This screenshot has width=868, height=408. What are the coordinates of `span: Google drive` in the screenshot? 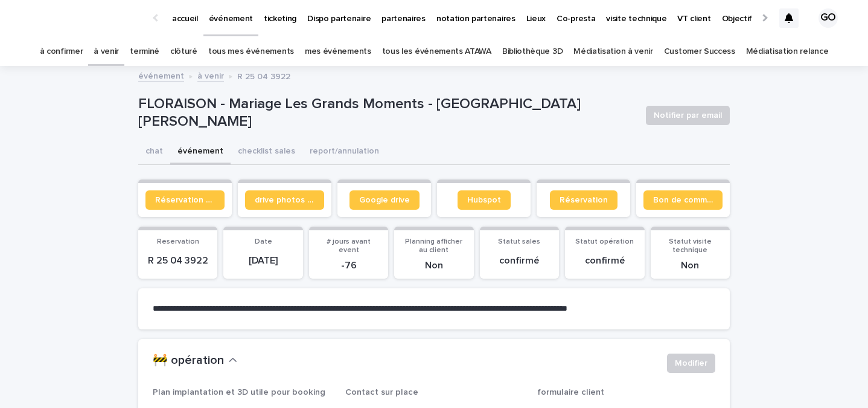 It's located at (385, 200).